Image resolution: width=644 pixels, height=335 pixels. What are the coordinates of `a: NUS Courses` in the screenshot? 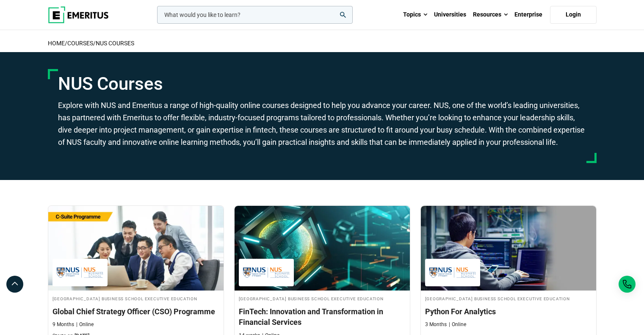 It's located at (115, 44).